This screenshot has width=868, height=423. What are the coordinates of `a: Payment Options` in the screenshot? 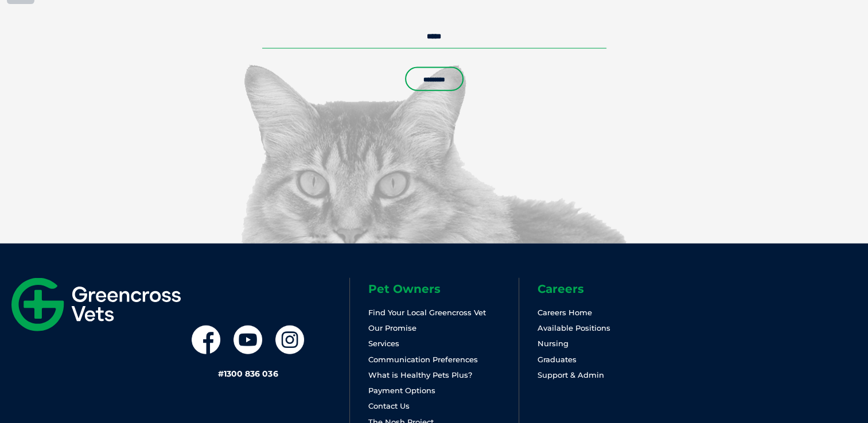 It's located at (401, 390).